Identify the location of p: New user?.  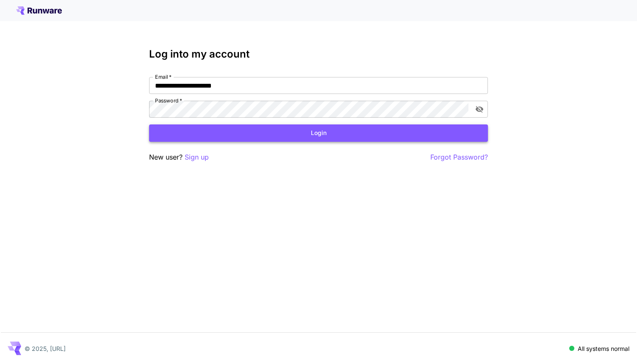
(179, 157).